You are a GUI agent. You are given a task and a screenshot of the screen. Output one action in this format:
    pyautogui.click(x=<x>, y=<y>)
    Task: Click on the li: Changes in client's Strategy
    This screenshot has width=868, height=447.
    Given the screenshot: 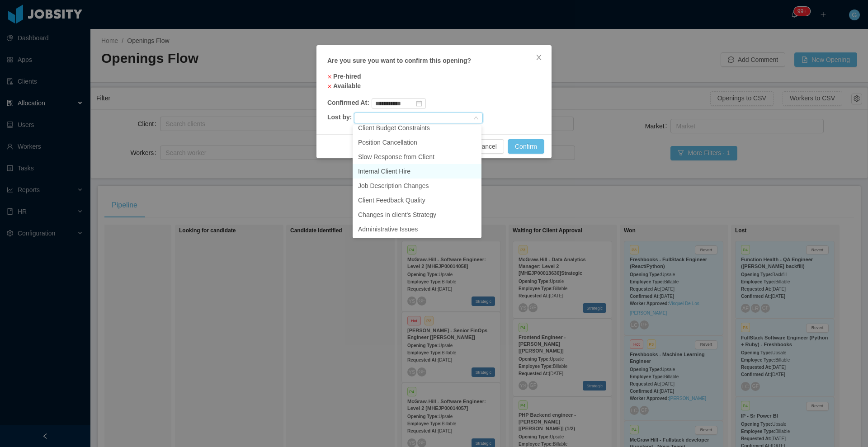 What is the action you would take?
    pyautogui.click(x=417, y=215)
    